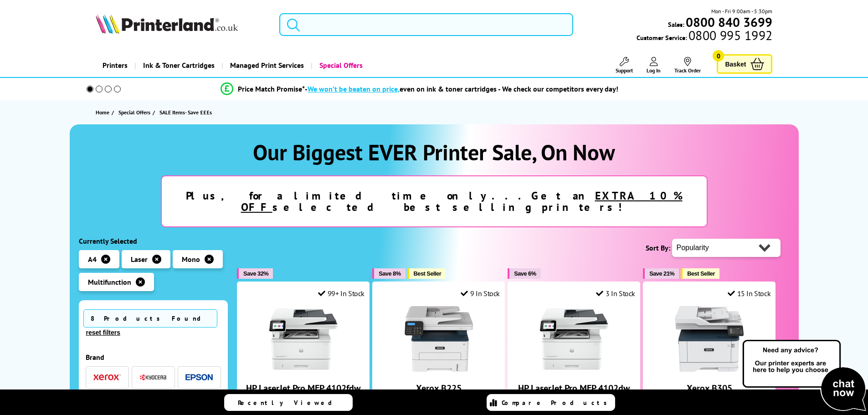  What do you see at coordinates (290, 403) in the screenshot?
I see `span: Recently Viewed` at bounding box center [290, 403].